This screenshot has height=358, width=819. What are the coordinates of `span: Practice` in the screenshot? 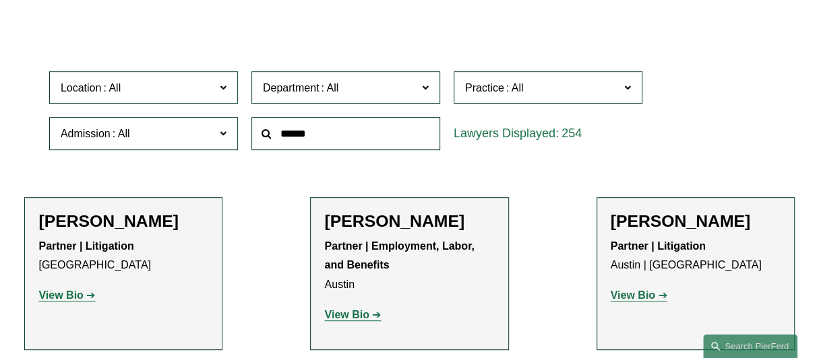 It's located at (484, 88).